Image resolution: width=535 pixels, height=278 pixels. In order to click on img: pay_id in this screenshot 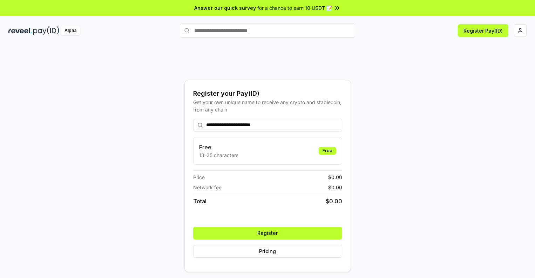, I will do `click(46, 31)`.